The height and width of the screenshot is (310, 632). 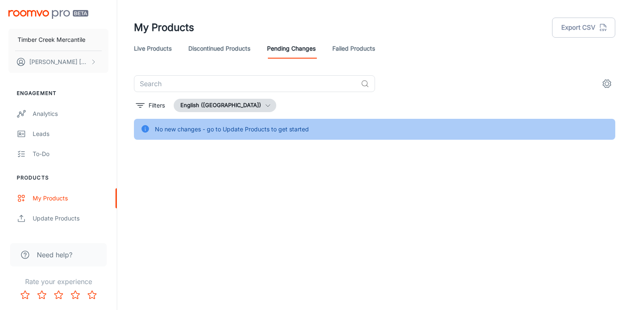 What do you see at coordinates (354, 49) in the screenshot?
I see `a: Failed Products` at bounding box center [354, 49].